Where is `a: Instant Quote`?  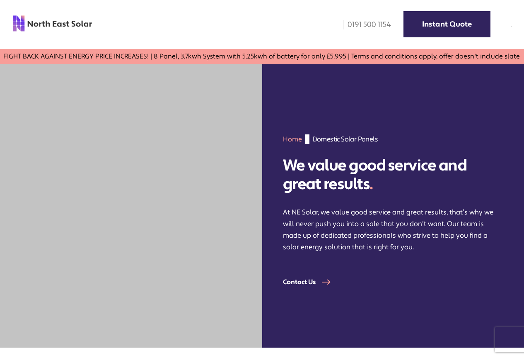
a: Instant Quote is located at coordinates (447, 24).